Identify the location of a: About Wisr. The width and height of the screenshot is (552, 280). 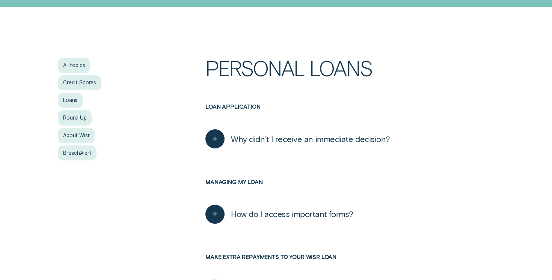
(76, 135).